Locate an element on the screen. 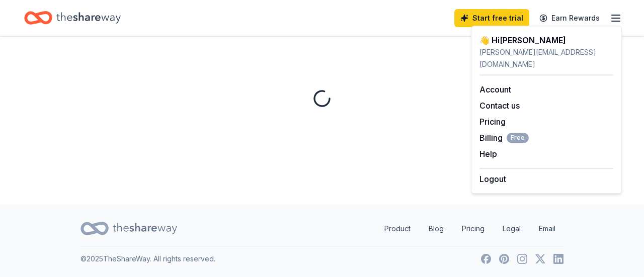 This screenshot has width=644, height=277. p: © 2025 TheShareWay. All rights reserved. is located at coordinates (148, 259).